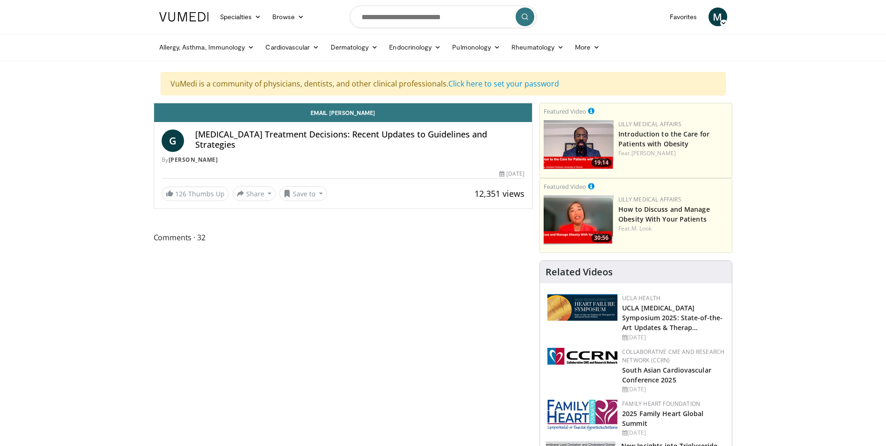  What do you see at coordinates (415, 47) in the screenshot?
I see `a: Endocrinology` at bounding box center [415, 47].